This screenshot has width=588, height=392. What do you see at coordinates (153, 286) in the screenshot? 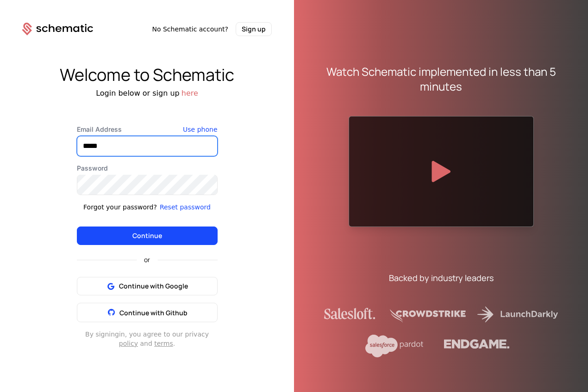
I see `span: Continue with Google` at bounding box center [153, 286].